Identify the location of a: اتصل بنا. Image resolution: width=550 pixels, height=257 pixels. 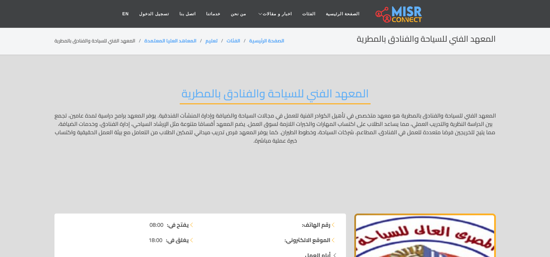
(188, 14).